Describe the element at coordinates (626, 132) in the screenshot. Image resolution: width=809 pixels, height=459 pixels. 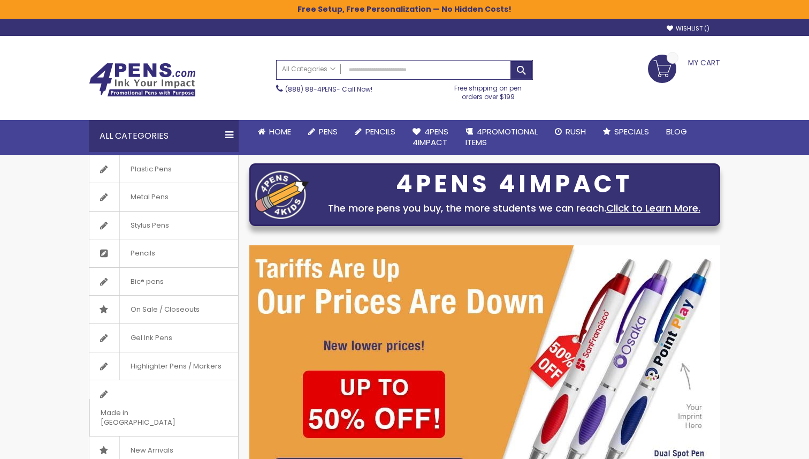
I see `a: Specials` at that location.